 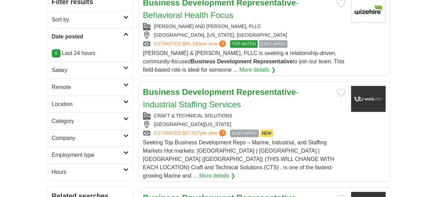 I want to click on a: Company, so click(x=90, y=138).